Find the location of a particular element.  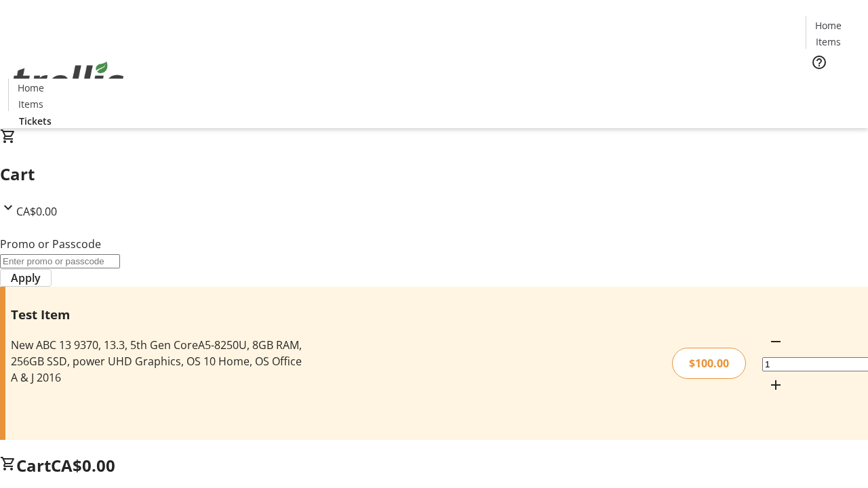

div: $100.00 is located at coordinates (708, 363).